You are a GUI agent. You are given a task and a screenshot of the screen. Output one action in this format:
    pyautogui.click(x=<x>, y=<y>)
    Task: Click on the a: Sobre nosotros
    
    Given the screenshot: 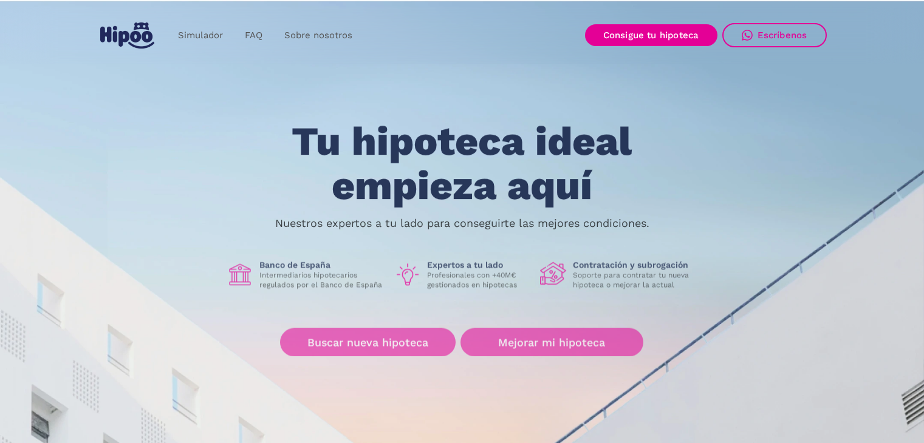 What is the action you would take?
    pyautogui.click(x=318, y=35)
    